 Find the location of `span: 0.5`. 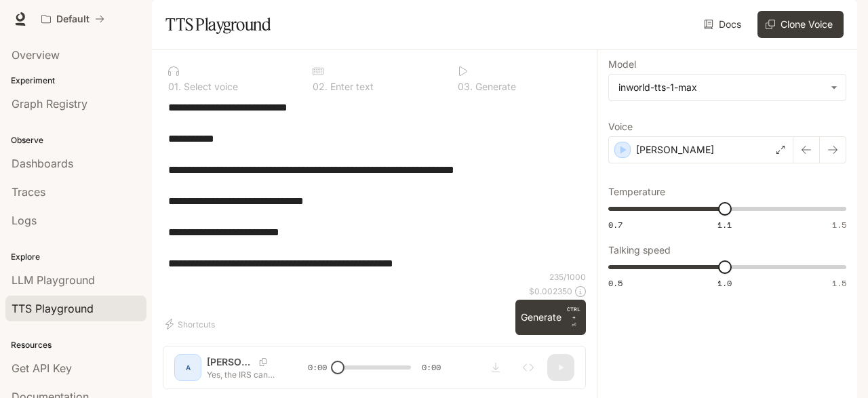

span: 0.5 is located at coordinates (615, 283).